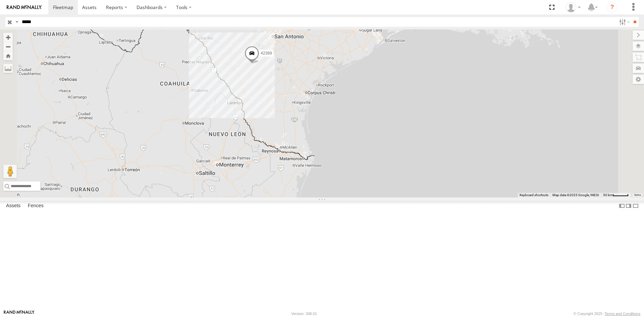 This screenshot has height=317, width=644. I want to click on button: Map Scale: 50 km per 44 pixels, so click(615, 195).